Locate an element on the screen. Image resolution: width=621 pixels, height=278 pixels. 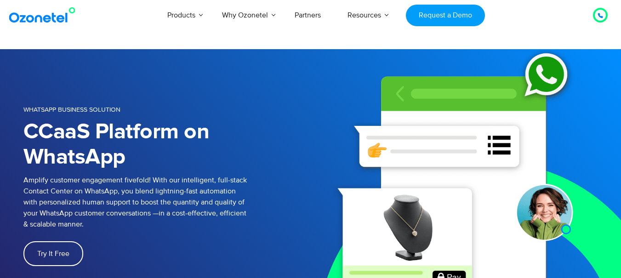
a: Try It Free is located at coordinates (53, 254).